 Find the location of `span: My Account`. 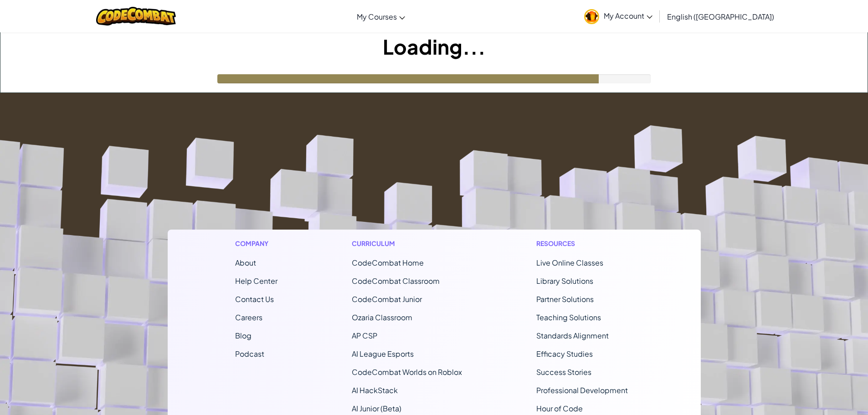

span: My Account is located at coordinates (627, 16).